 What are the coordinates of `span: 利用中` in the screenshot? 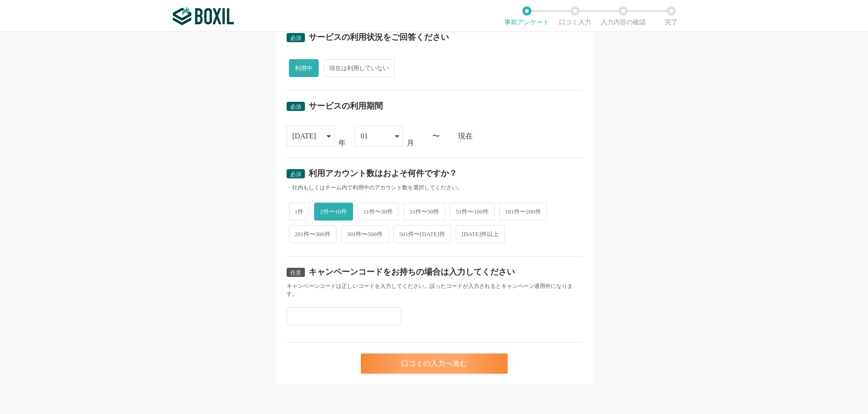 It's located at (303, 68).